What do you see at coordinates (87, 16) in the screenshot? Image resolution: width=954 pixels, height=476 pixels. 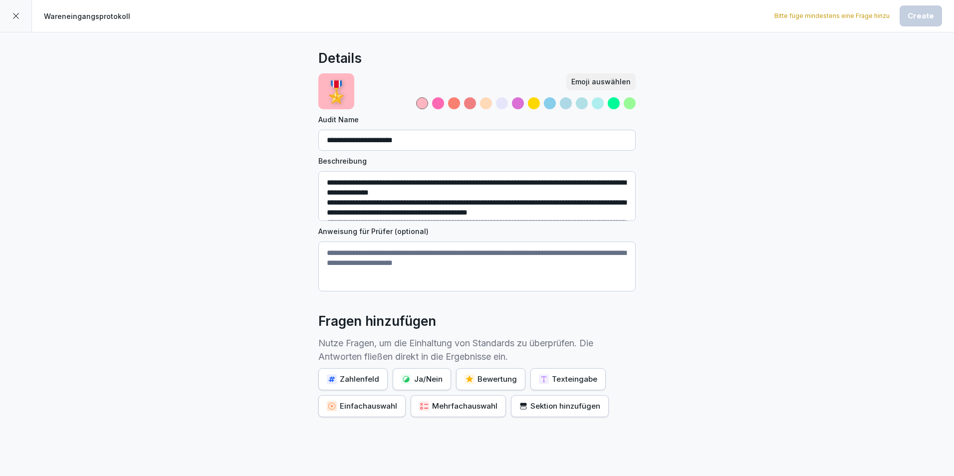 I see `p: Wareneingangsprotokoll` at bounding box center [87, 16].